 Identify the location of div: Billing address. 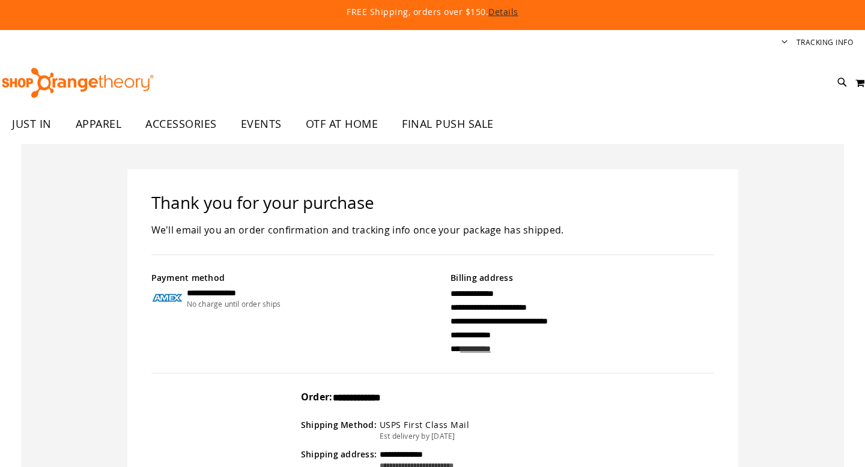
(582, 279).